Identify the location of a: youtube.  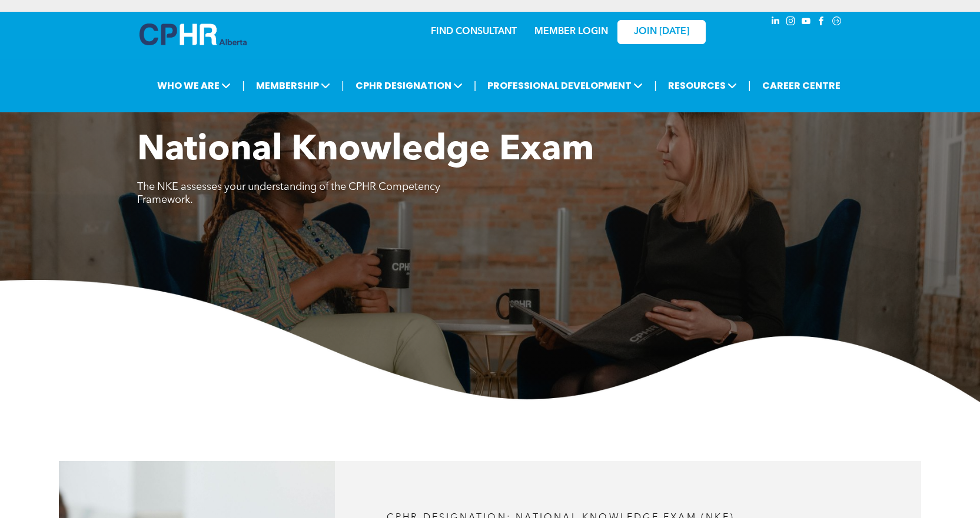
(806, 23).